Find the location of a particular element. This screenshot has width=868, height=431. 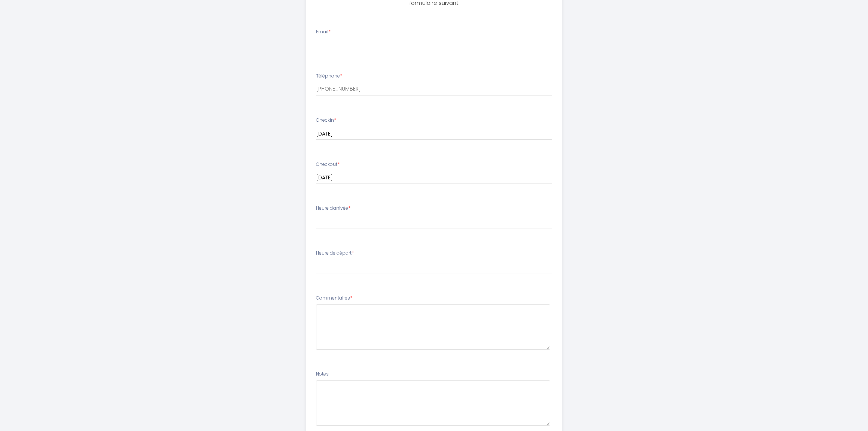

label: Heure de départ is located at coordinates (335, 253).